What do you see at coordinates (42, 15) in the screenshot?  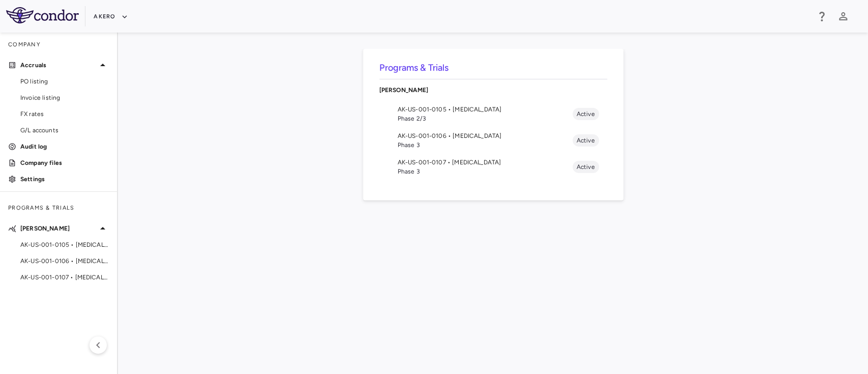 I see `img: logo-full-BYUhSk78.svg` at bounding box center [42, 15].